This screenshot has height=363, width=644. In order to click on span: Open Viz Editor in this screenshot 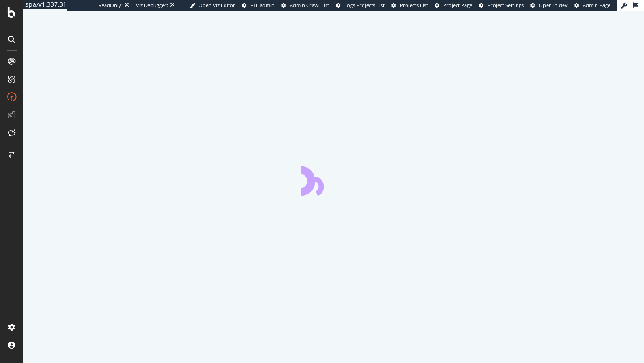, I will do `click(217, 5)`.